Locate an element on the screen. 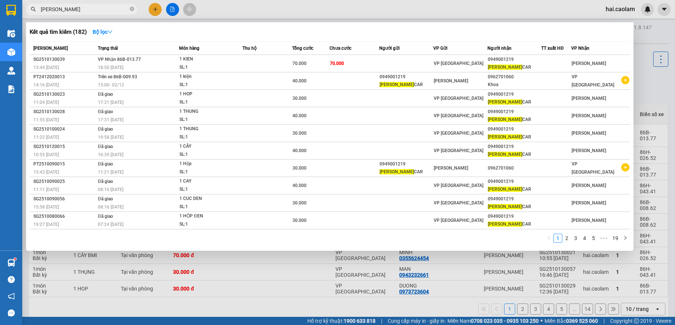  li: 19 is located at coordinates (616, 238).